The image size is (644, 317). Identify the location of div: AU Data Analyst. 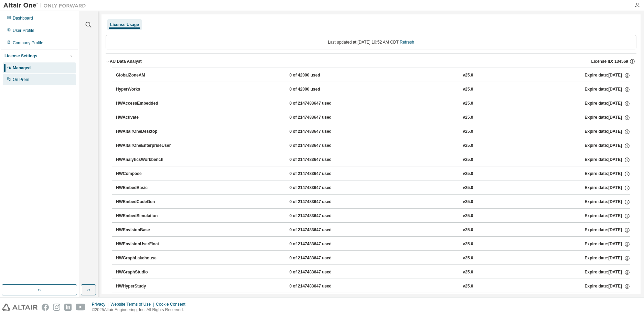
(125, 61).